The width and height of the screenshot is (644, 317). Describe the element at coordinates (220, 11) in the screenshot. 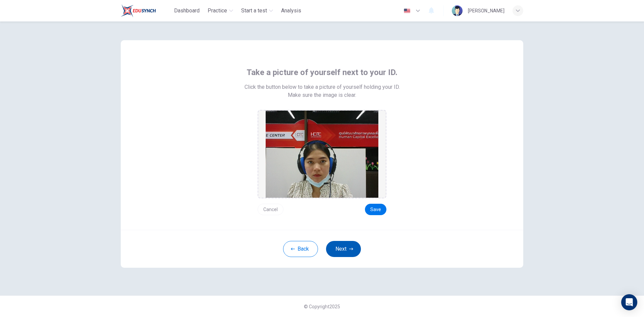

I see `button: Practice` at that location.